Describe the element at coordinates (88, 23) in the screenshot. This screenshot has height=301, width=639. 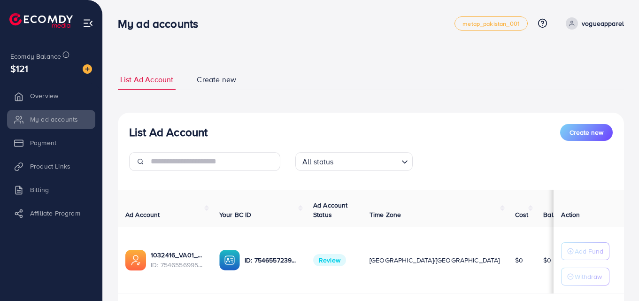
I see `img: menu` at that location.